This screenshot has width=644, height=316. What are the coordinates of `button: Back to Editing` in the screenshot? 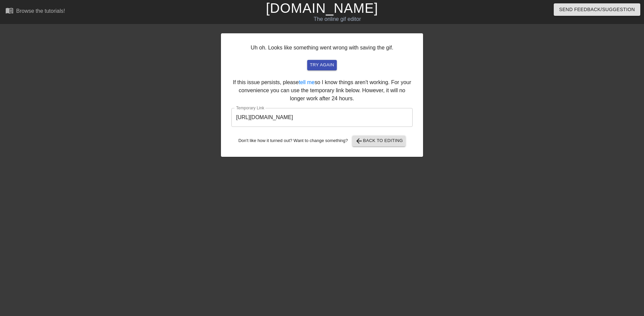 It's located at (379, 141).